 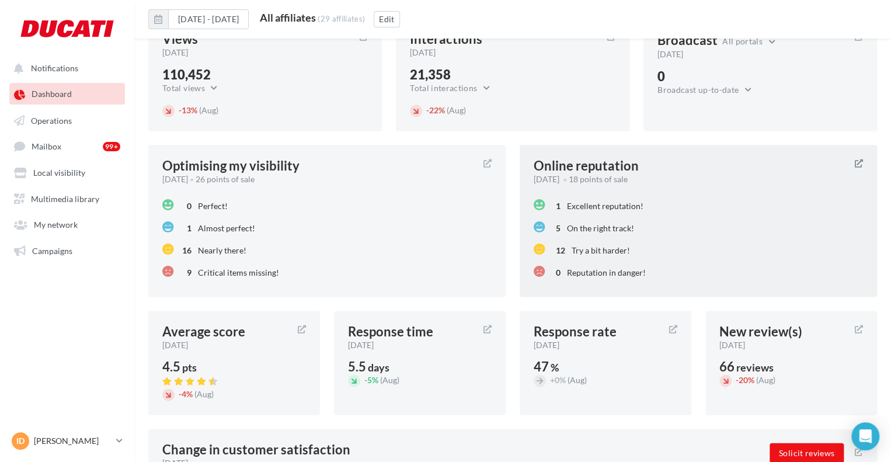 I want to click on span: 4.5, so click(x=171, y=366).